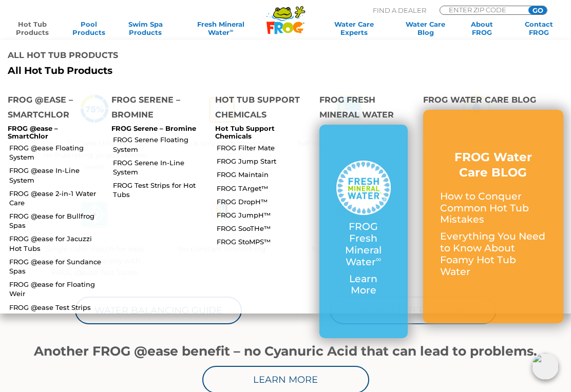 The width and height of the screenshot is (571, 392). Describe the element at coordinates (160, 168) in the screenshot. I see `a: FROG Serene In-Line System` at that location.